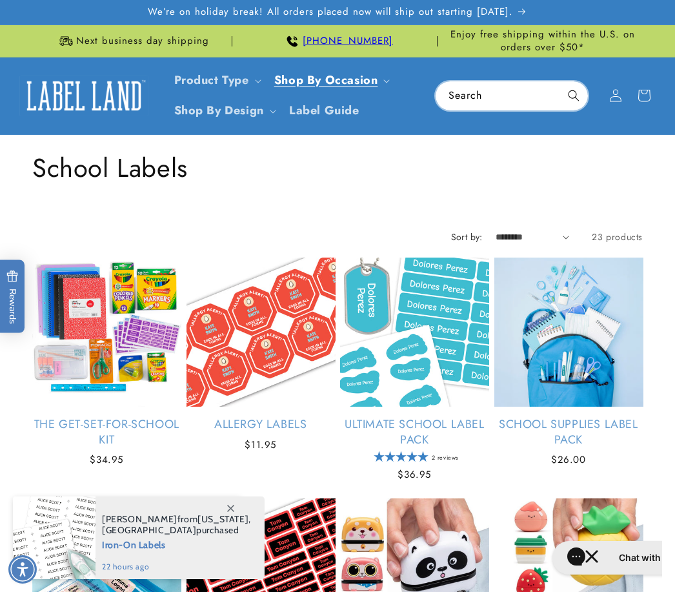  Describe the element at coordinates (261, 424) in the screenshot. I see `a: Allergy Labels` at that location.